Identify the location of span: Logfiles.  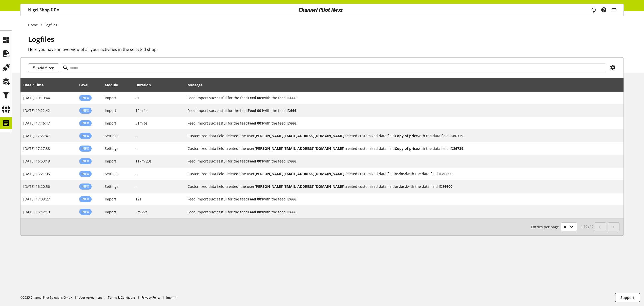
(41, 39).